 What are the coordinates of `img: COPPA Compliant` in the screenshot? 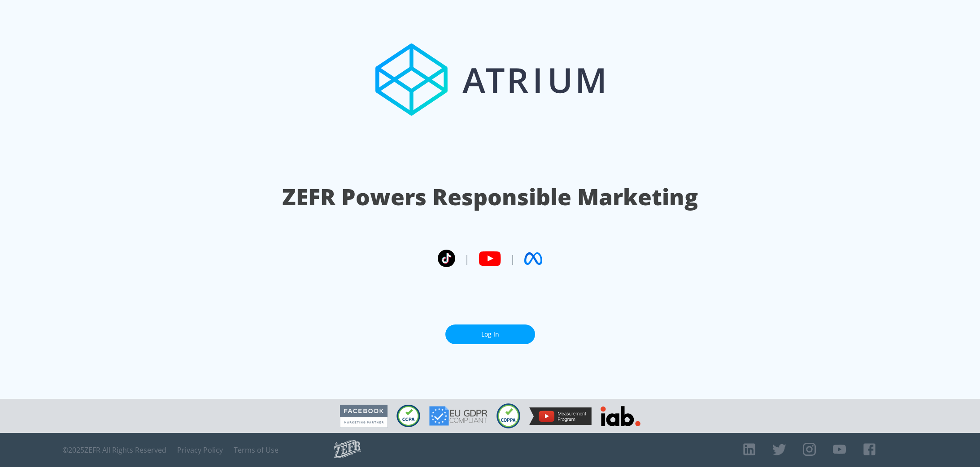 It's located at (508, 416).